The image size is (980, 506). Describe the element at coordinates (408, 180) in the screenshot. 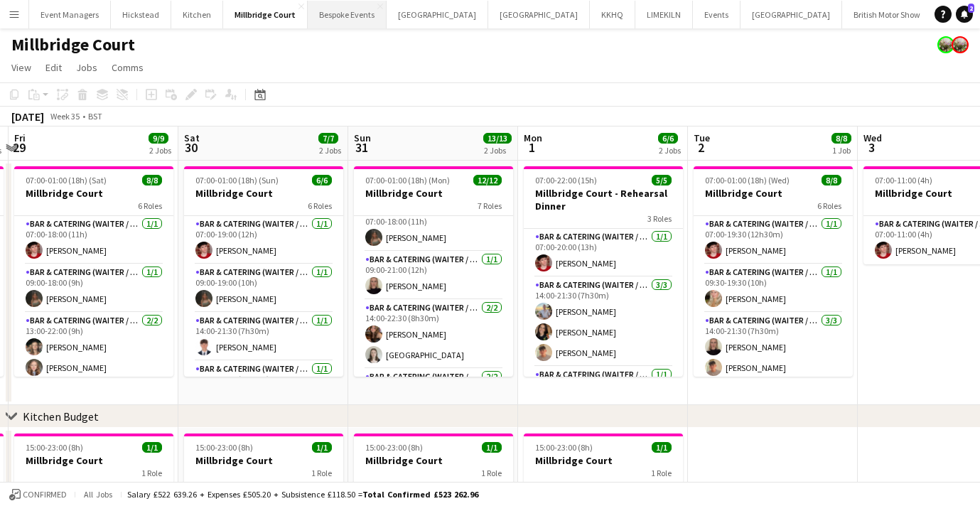

I see `span: 07:00-01:00 (18h) (Mon)` at that location.